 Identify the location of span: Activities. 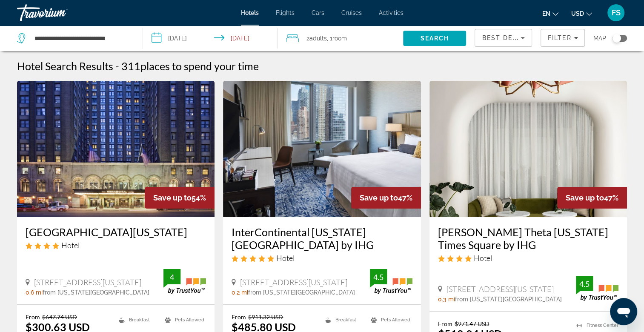
(391, 13).